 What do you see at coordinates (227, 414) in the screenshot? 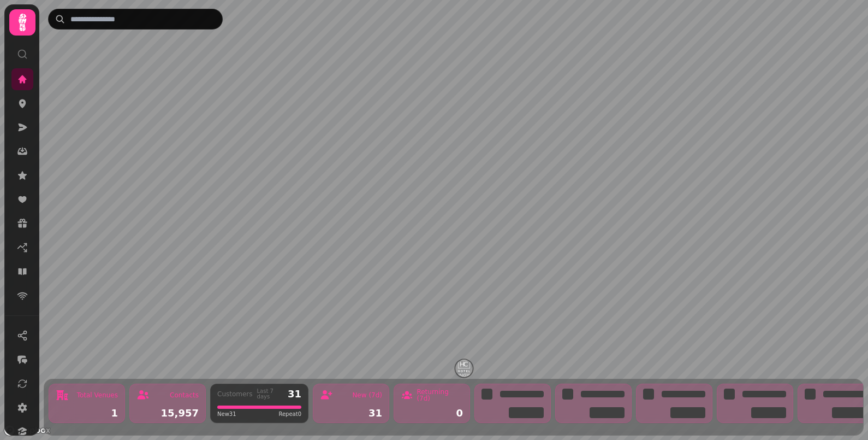
I see `span: New 31` at bounding box center [227, 414].